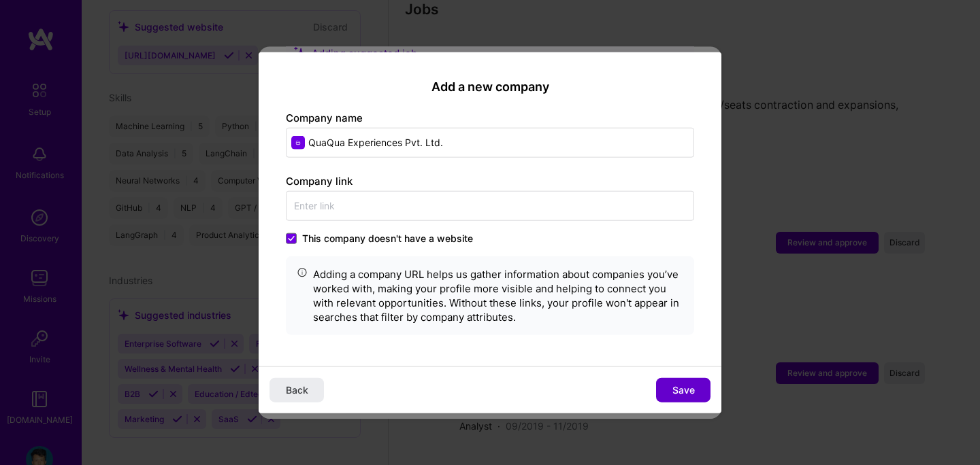  I want to click on span: Save, so click(683, 390).